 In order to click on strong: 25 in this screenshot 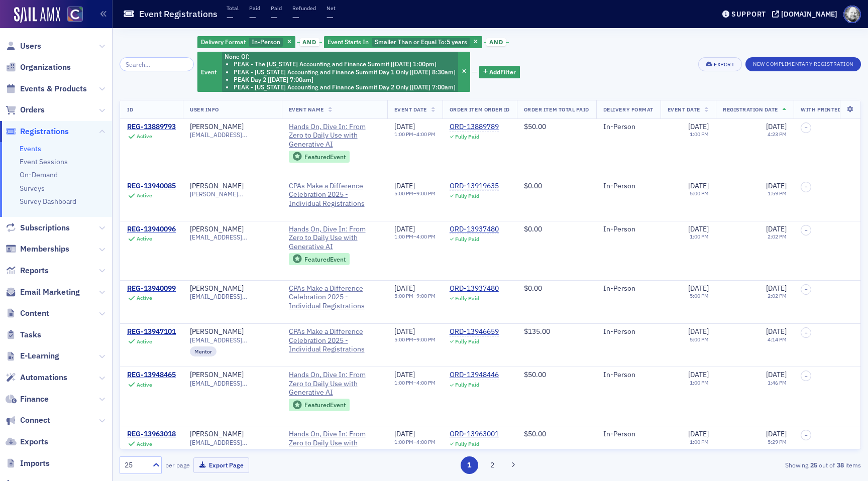, I will do `click(813, 465)`.